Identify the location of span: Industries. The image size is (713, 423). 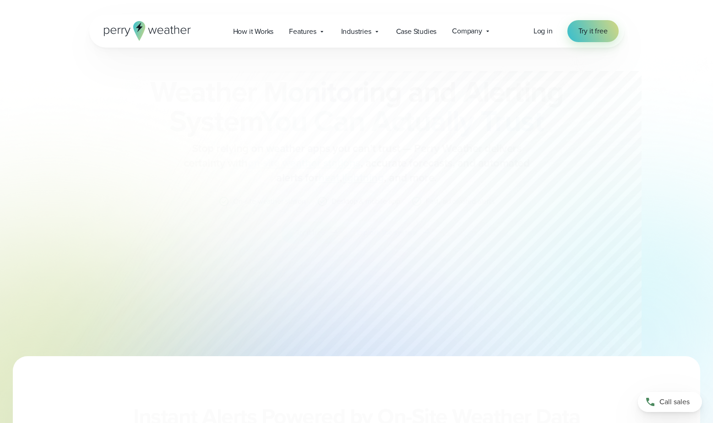
(356, 32).